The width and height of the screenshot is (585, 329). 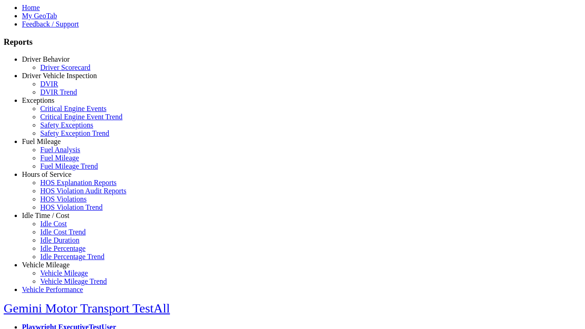 What do you see at coordinates (63, 232) in the screenshot?
I see `a: Idle Cost Trend` at bounding box center [63, 232].